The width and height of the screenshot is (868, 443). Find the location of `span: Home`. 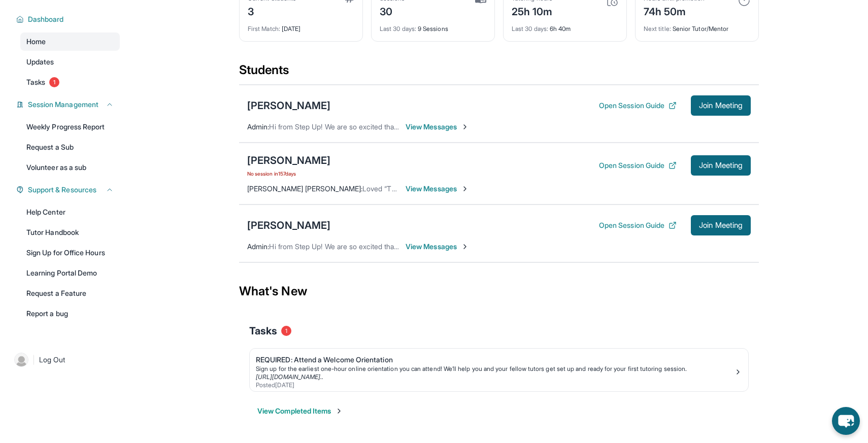

span: Home is located at coordinates (36, 42).